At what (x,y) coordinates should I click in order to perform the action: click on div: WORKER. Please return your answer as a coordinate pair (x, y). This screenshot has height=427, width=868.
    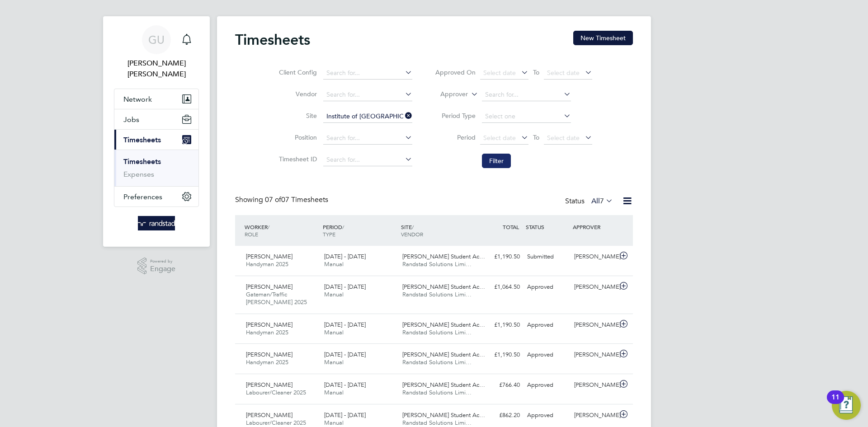
    Looking at the image, I should click on (281, 231).